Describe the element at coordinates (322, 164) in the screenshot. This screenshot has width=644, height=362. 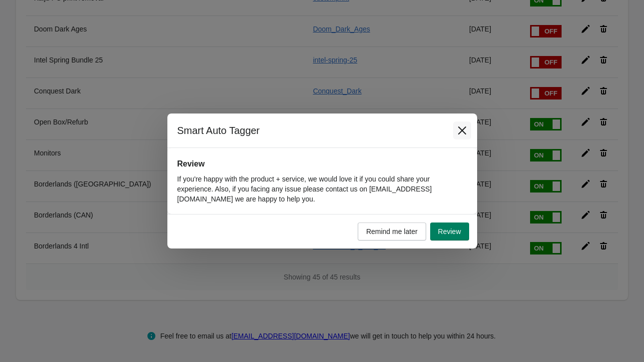
I see `h2: Review` at that location.